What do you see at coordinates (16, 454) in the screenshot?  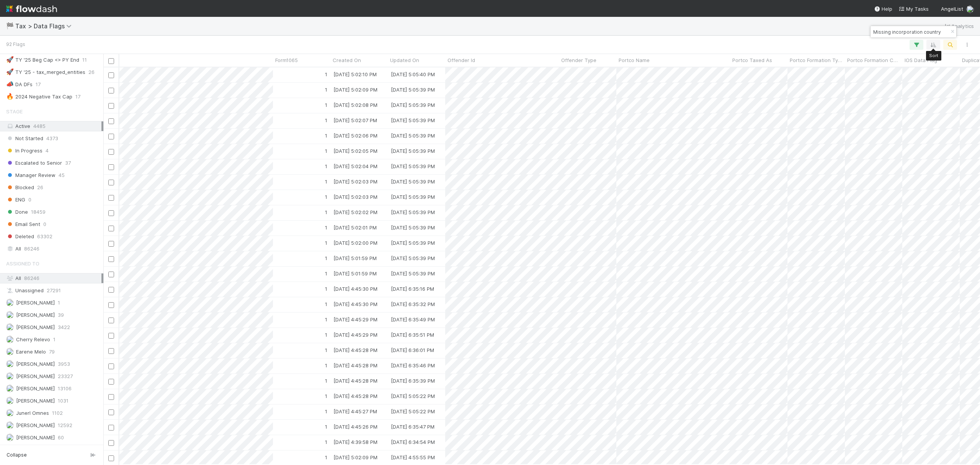 I see `span: Collapse` at bounding box center [16, 454].